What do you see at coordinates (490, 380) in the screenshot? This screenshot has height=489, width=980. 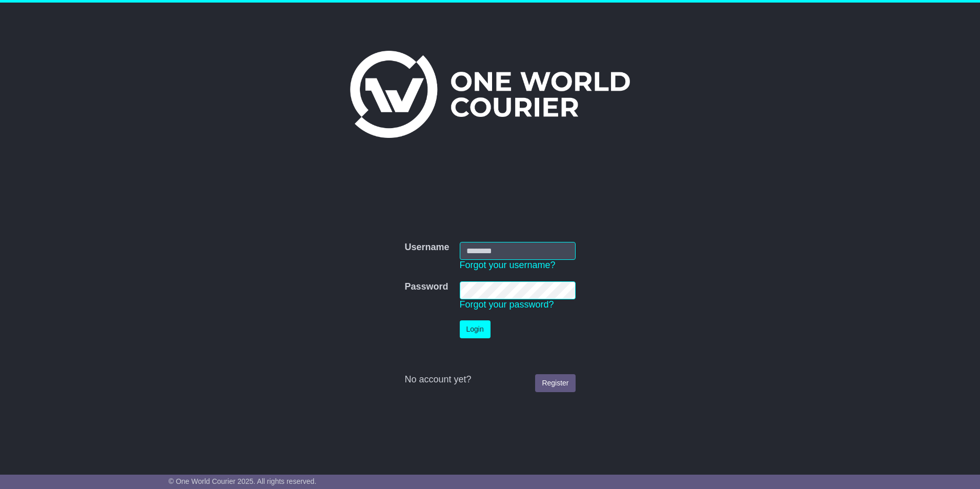 I see `div: No account yet?` at bounding box center [490, 380].